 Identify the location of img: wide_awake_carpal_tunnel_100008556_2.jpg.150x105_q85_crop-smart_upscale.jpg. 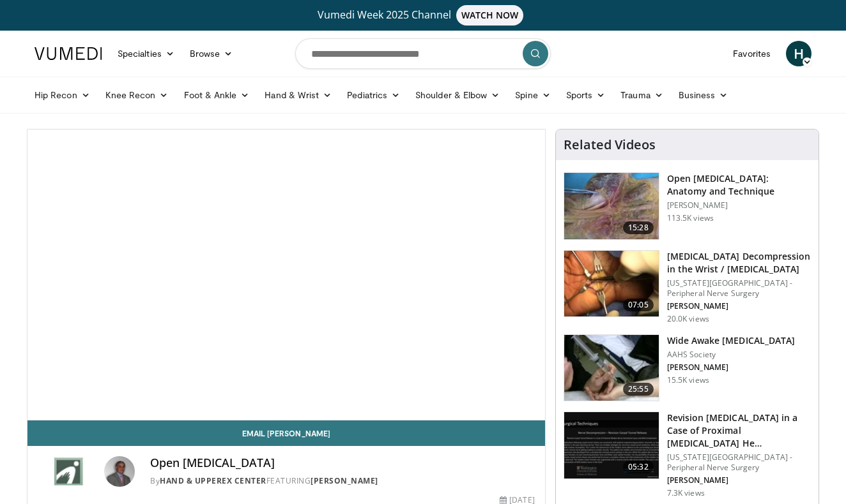
(611, 368).